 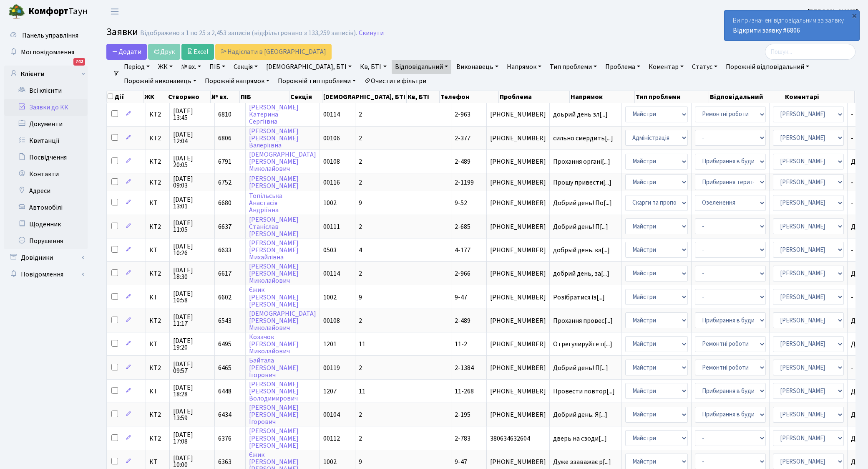 What do you see at coordinates (623, 67) in the screenshot?
I see `a: Проблема` at bounding box center [623, 67].